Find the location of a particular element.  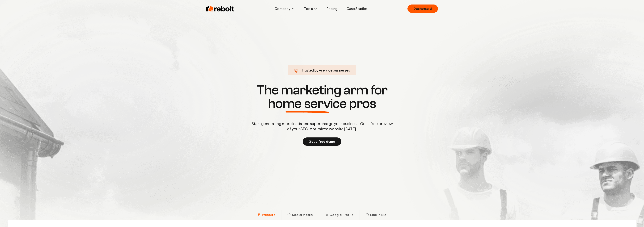

a: Pricing is located at coordinates (332, 9).